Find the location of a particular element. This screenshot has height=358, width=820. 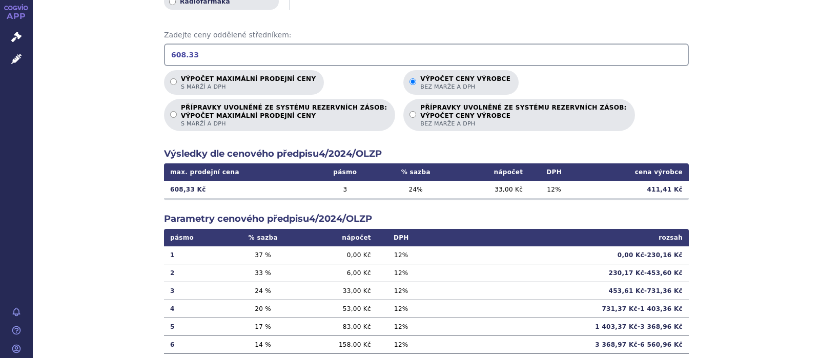

p: Výpočet ceny výrobce is located at coordinates (465, 83).